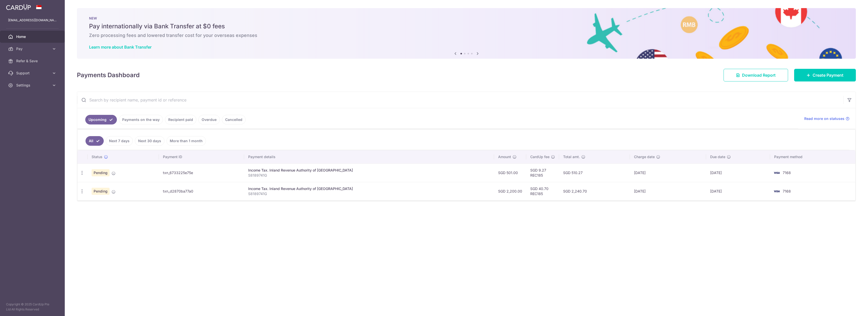 This screenshot has width=868, height=316. I want to click on a: Recipient paid, so click(181, 120).